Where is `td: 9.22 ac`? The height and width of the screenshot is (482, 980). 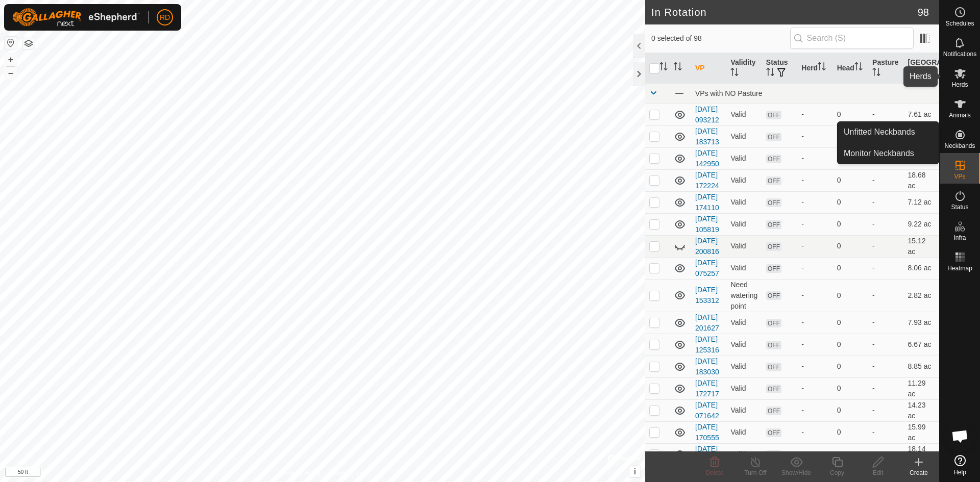
td: 9.22 ac is located at coordinates (921, 224).